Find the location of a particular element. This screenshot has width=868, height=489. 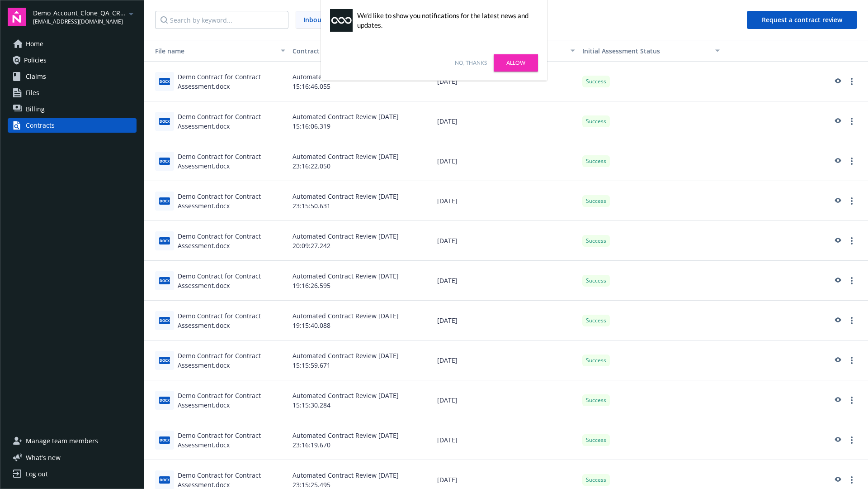

span: Policies is located at coordinates (35, 60).